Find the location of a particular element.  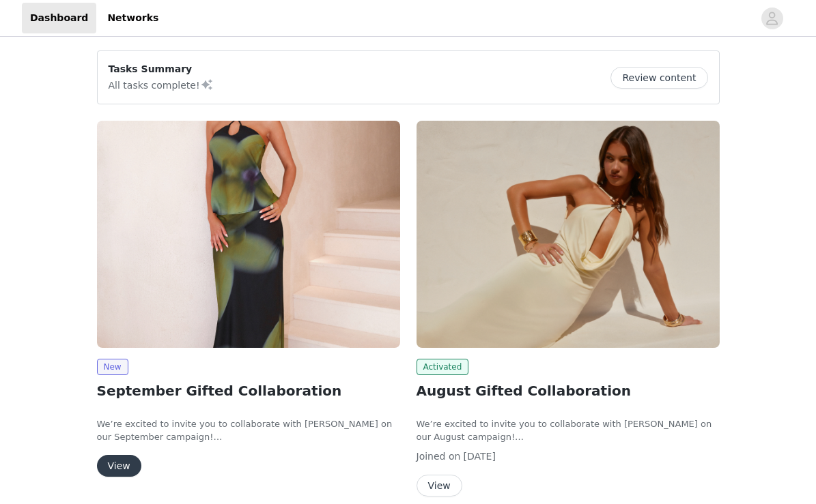

span: Activated is located at coordinates (442, 367).